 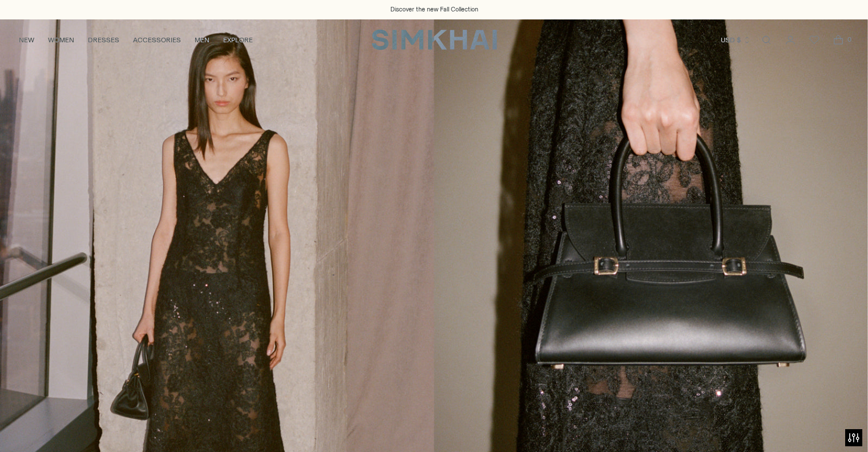 What do you see at coordinates (434, 40) in the screenshot?
I see `a: SIMKHAI` at bounding box center [434, 40].